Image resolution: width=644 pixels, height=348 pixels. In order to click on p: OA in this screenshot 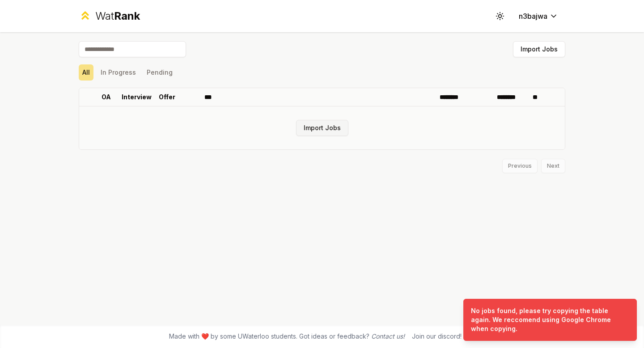, I will do `click(106, 97)`.